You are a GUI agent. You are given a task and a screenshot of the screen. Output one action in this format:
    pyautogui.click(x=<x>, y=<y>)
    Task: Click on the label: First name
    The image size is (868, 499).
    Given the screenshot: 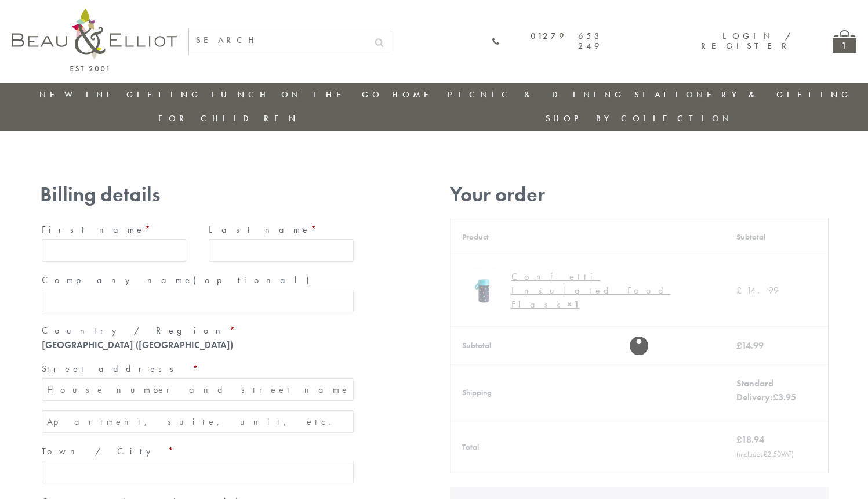 What is the action you would take?
    pyautogui.click(x=114, y=230)
    